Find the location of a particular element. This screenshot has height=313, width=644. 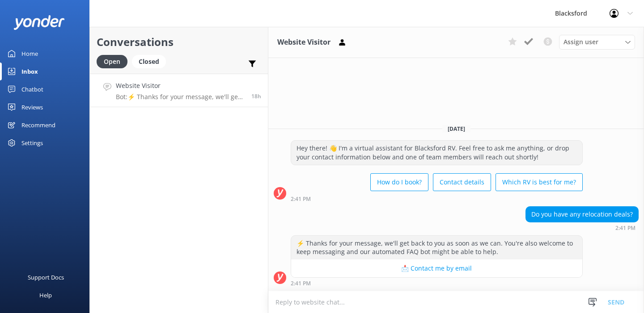

img: yonder-white-logo.png is located at coordinates (39, 23).